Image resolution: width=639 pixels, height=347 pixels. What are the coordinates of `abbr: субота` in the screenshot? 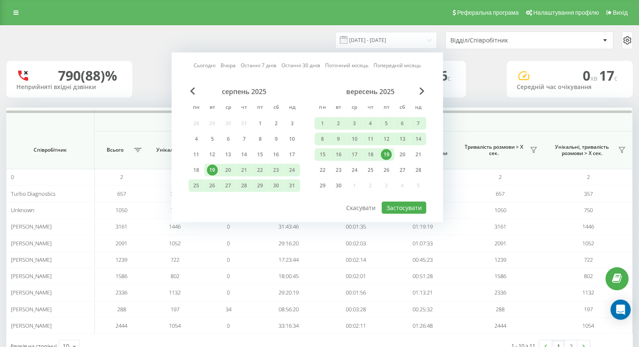 It's located at (276, 108).